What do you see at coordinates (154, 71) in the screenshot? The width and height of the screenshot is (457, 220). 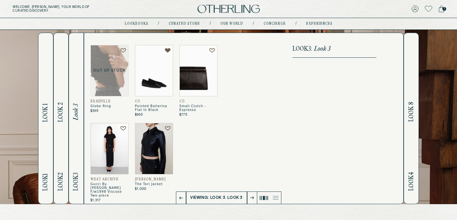 I see `img: Pointed Ballerina Flat in Black` at bounding box center [154, 71].